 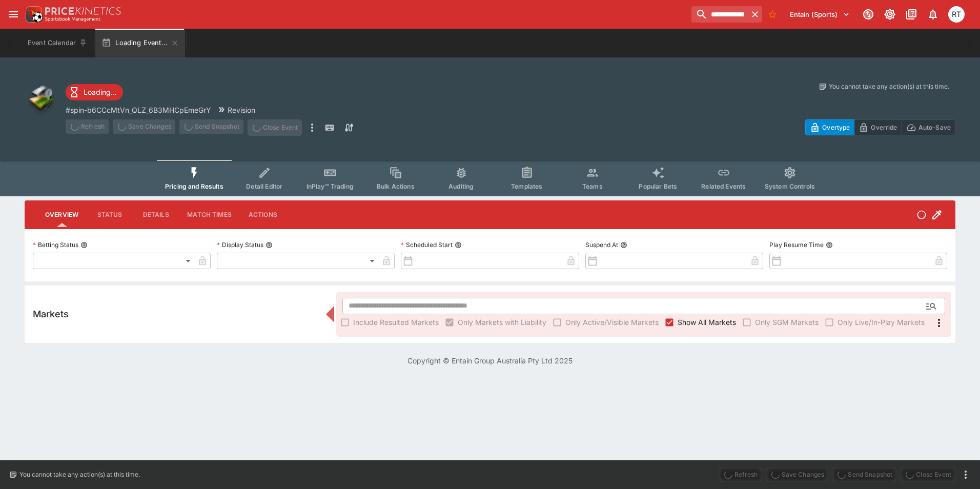 What do you see at coordinates (56, 245) in the screenshot?
I see `p: Betting Status` at bounding box center [56, 245].